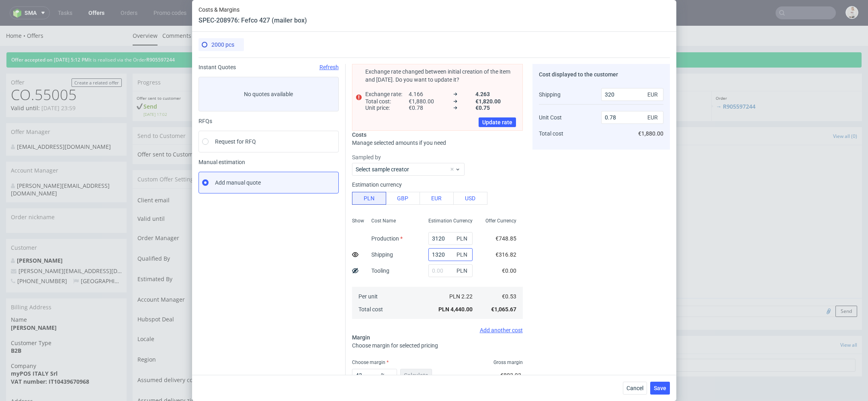  I want to click on div: Customer, so click(66, 222).